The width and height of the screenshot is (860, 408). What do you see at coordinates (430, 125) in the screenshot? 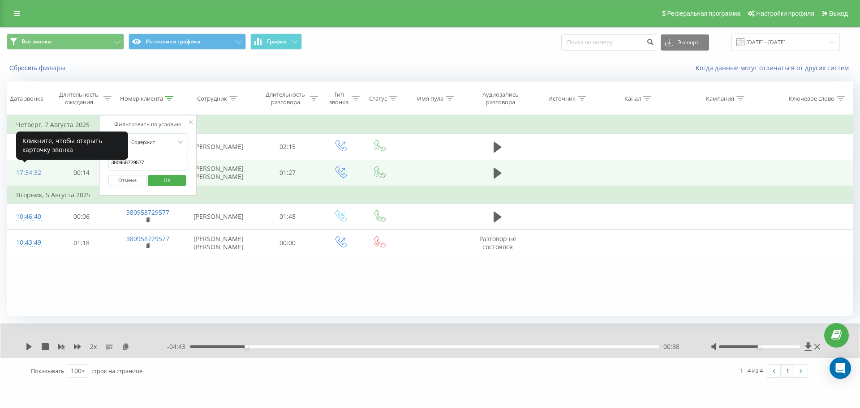
I see `td: Четверг, 7 Августа 2025` at bounding box center [430, 125].